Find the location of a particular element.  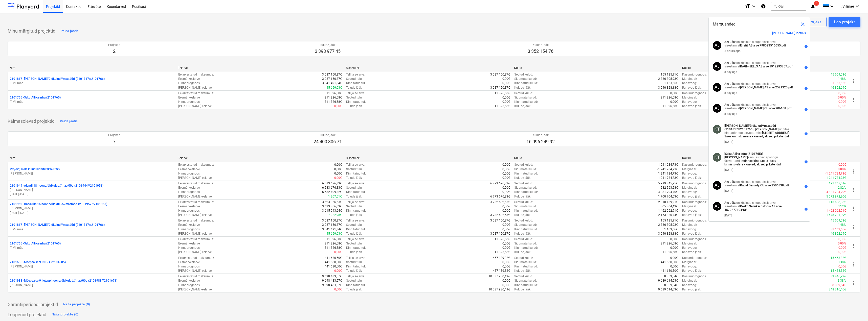

span: close is located at coordinates (803, 24).